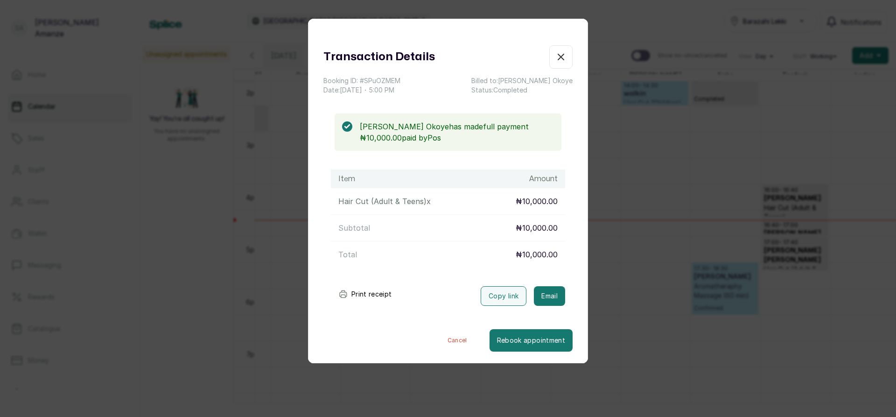  Describe the element at coordinates (362, 81) in the screenshot. I see `p: Booking ID: # SPuOZMEM` at that location.